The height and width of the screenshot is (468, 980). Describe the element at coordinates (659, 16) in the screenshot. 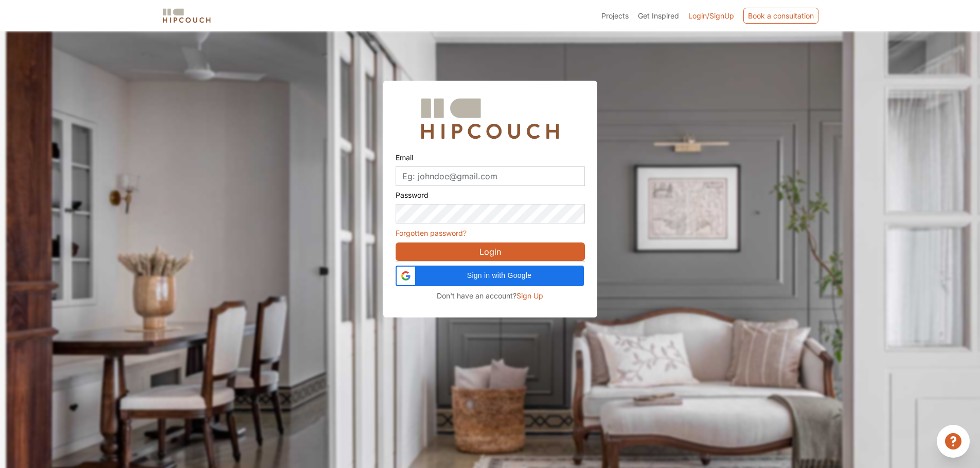

I see `span: Get Inspired` at that location.